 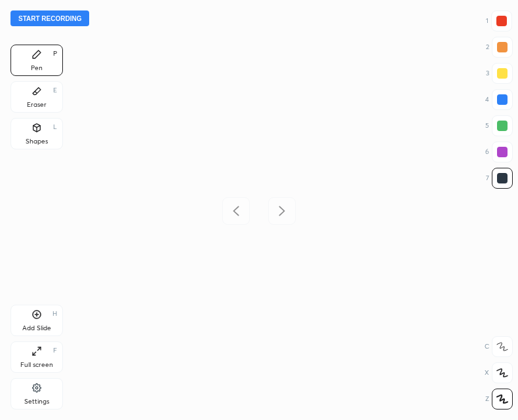 What do you see at coordinates (37, 328) in the screenshot?
I see `div: Add Slide` at bounding box center [37, 328].